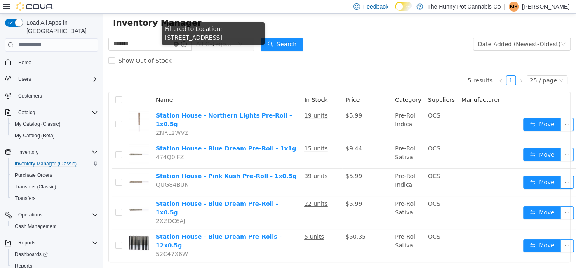 This screenshot has width=576, height=268. What do you see at coordinates (55, 164) in the screenshot?
I see `button: Inventory Manager (Classic)` at bounding box center [55, 164].